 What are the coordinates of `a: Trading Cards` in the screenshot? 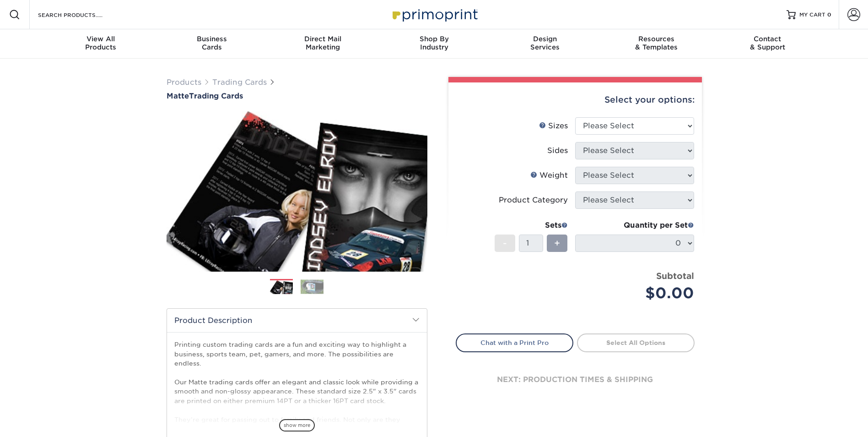 It's located at (239, 82).